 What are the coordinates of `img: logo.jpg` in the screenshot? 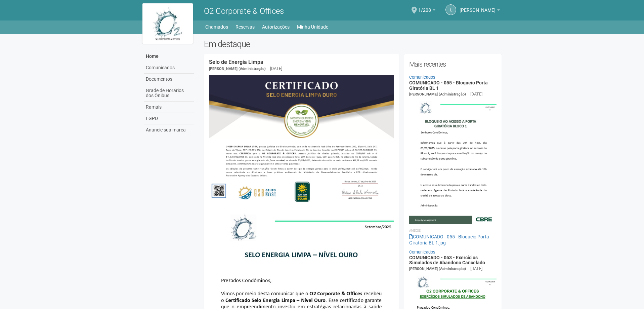 It's located at (168, 24).